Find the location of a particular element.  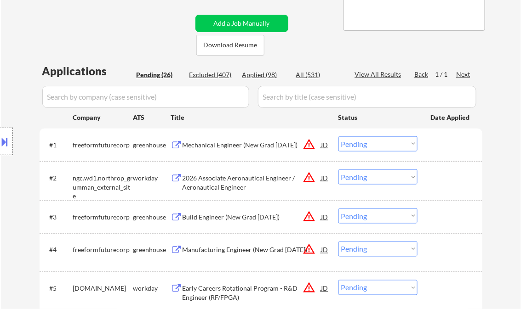

div: Status is located at coordinates (378, 117).